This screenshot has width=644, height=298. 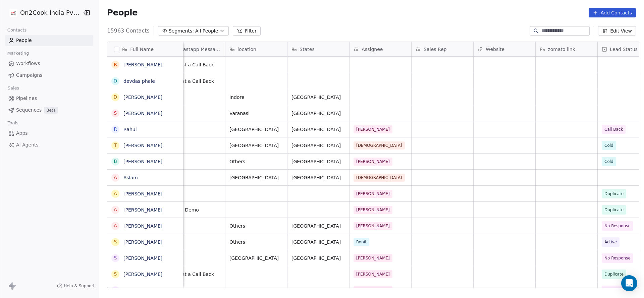 What do you see at coordinates (18, 53) in the screenshot?
I see `span: Marketing` at bounding box center [18, 53].